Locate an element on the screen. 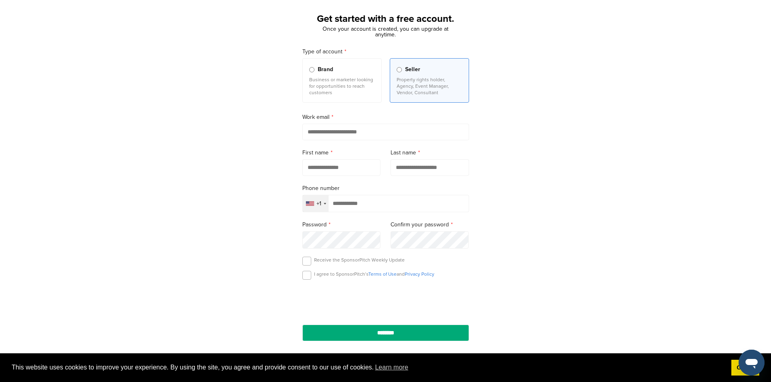  label: Confirm your password is located at coordinates (430, 225).